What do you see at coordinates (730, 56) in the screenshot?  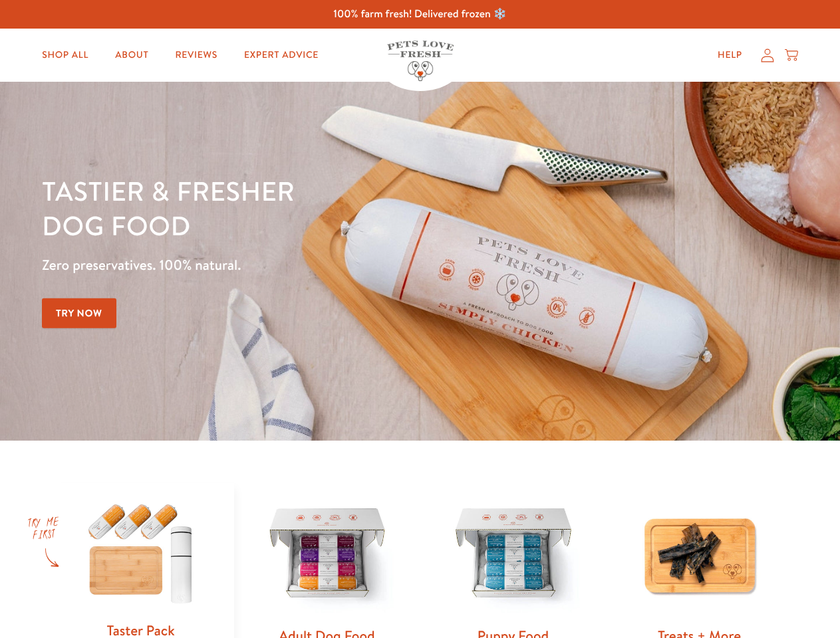 I see `a: Help` at bounding box center [730, 56].